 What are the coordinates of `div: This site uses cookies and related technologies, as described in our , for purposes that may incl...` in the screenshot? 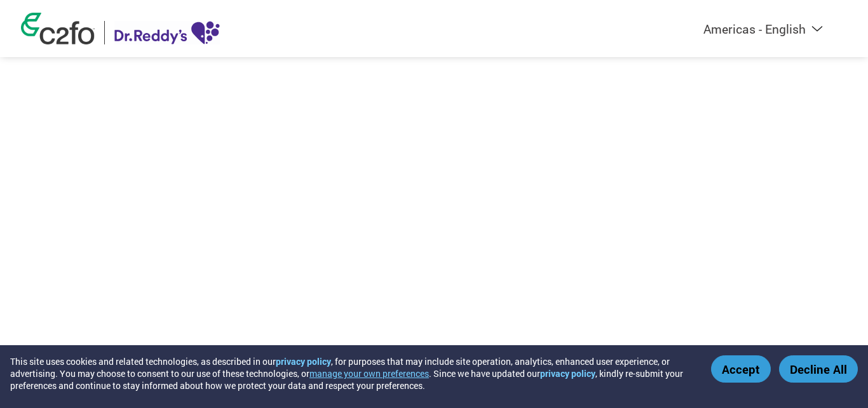 It's located at (351, 373).